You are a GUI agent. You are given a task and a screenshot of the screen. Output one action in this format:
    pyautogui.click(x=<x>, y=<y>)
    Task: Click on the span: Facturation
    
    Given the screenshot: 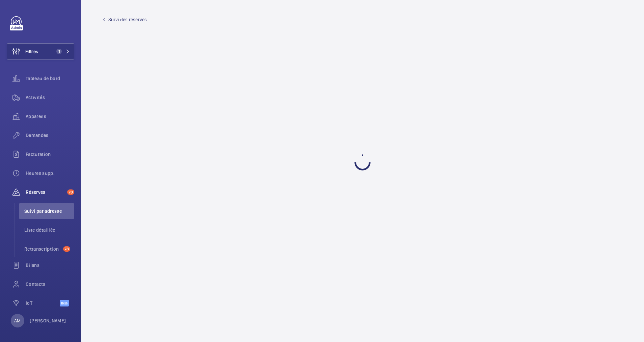 What is the action you would take?
    pyautogui.click(x=50, y=154)
    